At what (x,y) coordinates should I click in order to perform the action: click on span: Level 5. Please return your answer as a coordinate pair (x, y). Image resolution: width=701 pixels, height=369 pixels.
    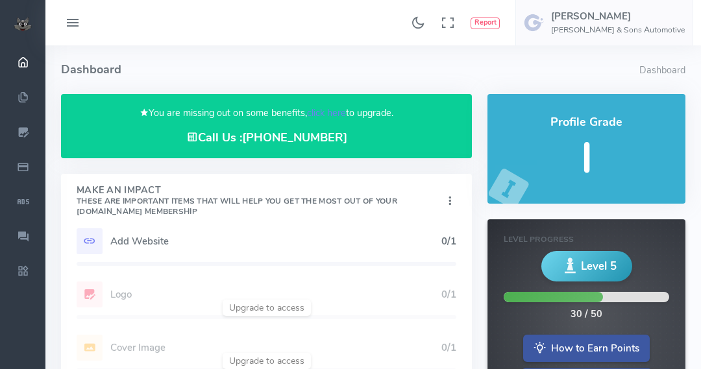
    Looking at the image, I should click on (599, 266).